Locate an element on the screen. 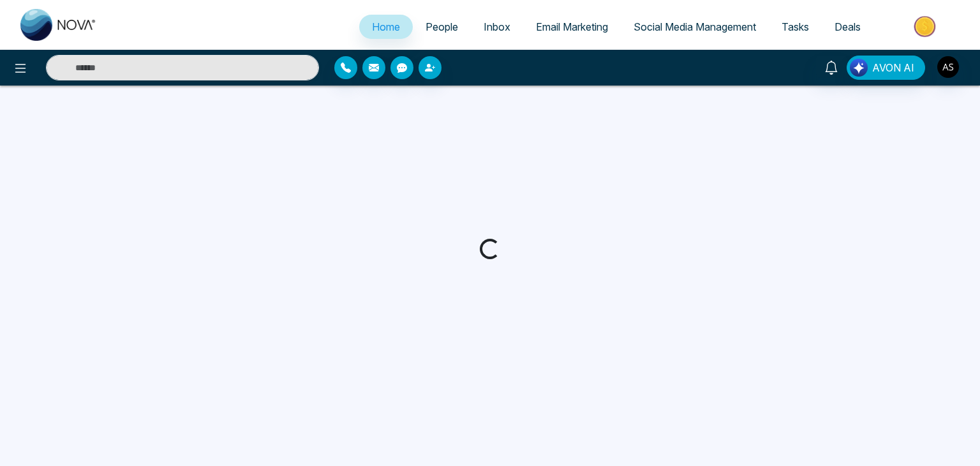 This screenshot has width=980, height=466. img: Market-place.gif is located at coordinates (926, 26).